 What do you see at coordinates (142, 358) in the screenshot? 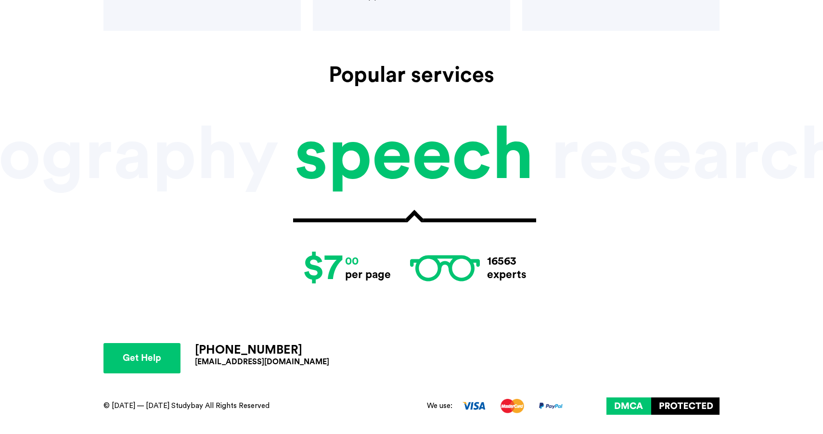
I see `a: Get Help` at bounding box center [142, 358].